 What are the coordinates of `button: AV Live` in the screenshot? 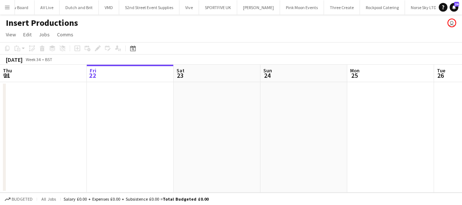 It's located at (47, 7).